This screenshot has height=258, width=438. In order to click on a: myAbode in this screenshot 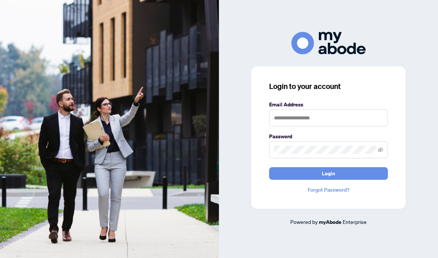, I will do `click(330, 222)`.